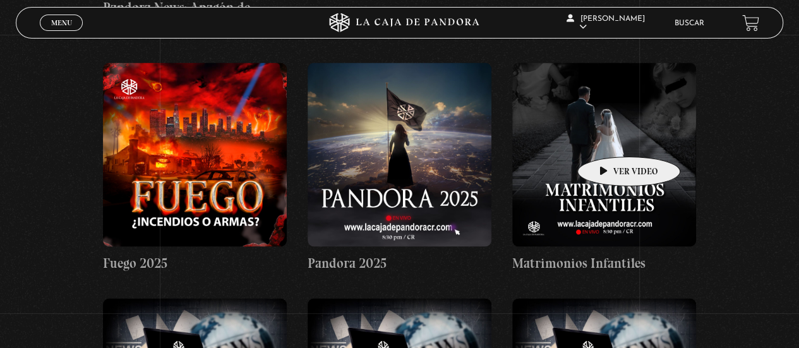  What do you see at coordinates (195, 263) in the screenshot?
I see `h4: Fuego 2025` at bounding box center [195, 263].